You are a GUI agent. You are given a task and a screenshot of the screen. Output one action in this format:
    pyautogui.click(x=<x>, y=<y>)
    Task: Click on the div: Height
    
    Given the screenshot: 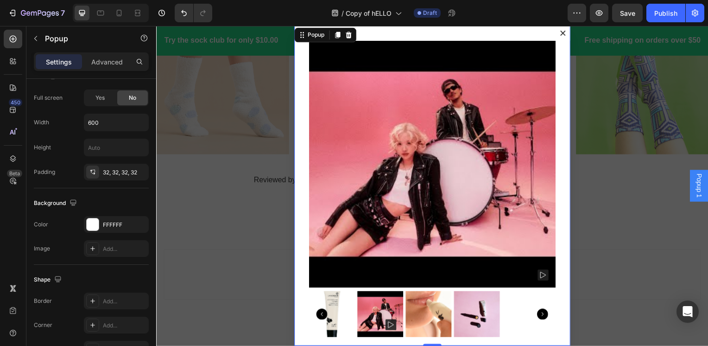 What is the action you would take?
    pyautogui.click(x=42, y=147)
    